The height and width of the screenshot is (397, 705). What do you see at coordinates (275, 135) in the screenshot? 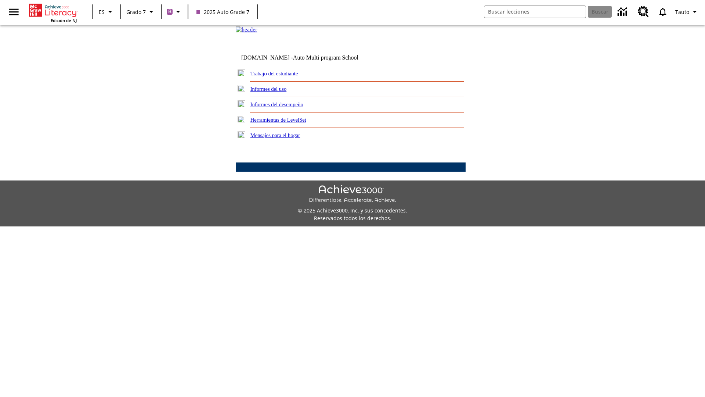
I see `a: Mensajes para el hogar` at bounding box center [275, 135].